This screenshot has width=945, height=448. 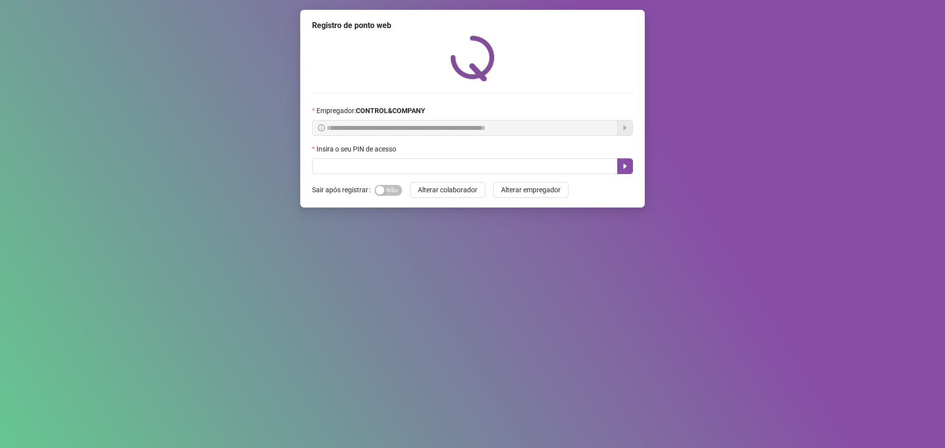 What do you see at coordinates (370, 111) in the screenshot?
I see `span: Empregador :` at bounding box center [370, 111].